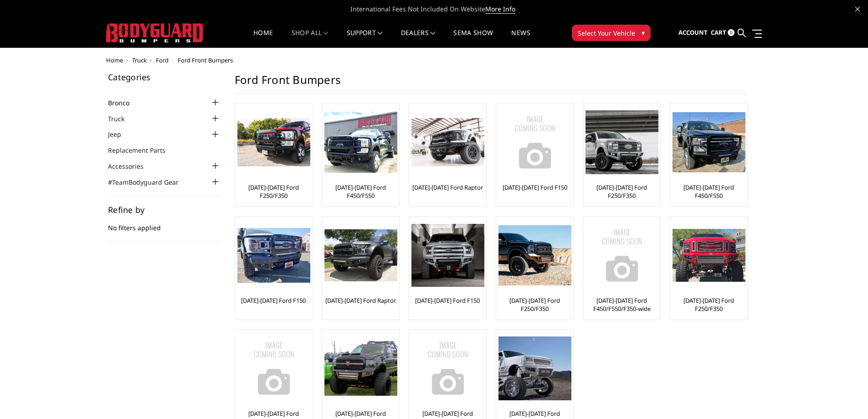 This screenshot has height=419, width=868. What do you see at coordinates (155, 33) in the screenshot?
I see `img: BODYGUARD BUMPERS` at bounding box center [155, 33].